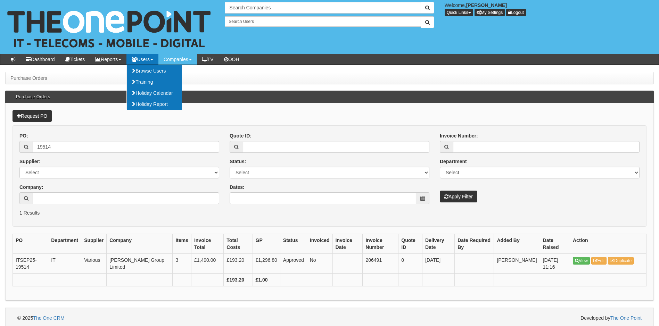 This screenshot has height=326, width=659. What do you see at coordinates (555, 244) in the screenshot?
I see `th: Date Raised` at bounding box center [555, 244].